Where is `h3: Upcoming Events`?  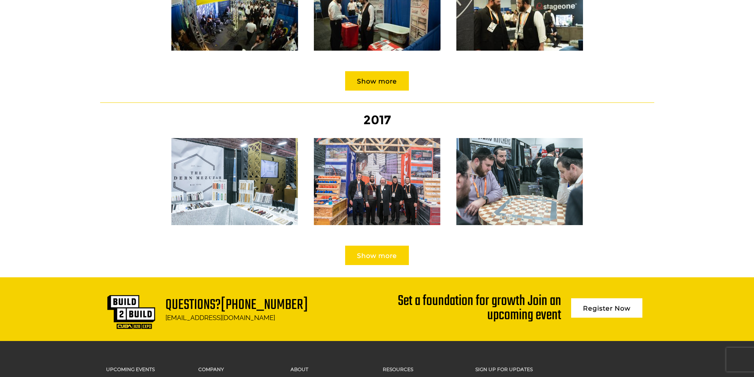 h3: Upcoming Events is located at coordinates (146, 369).